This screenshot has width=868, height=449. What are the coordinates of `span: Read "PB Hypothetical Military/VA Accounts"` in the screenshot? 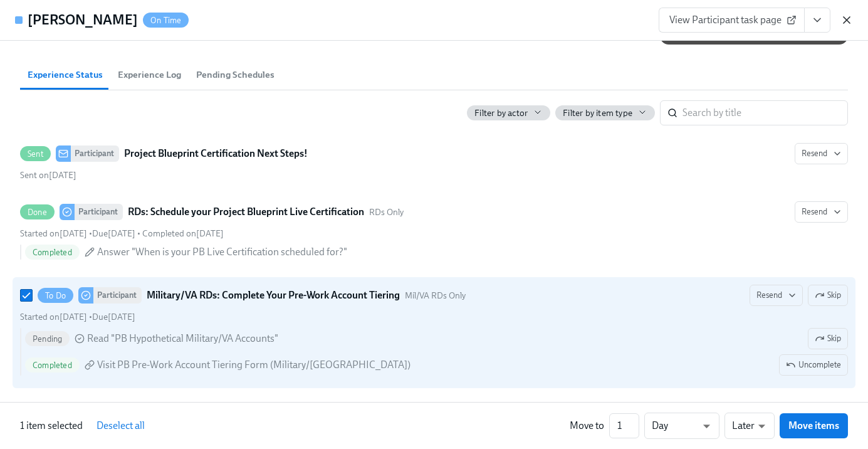 It's located at (182, 339).